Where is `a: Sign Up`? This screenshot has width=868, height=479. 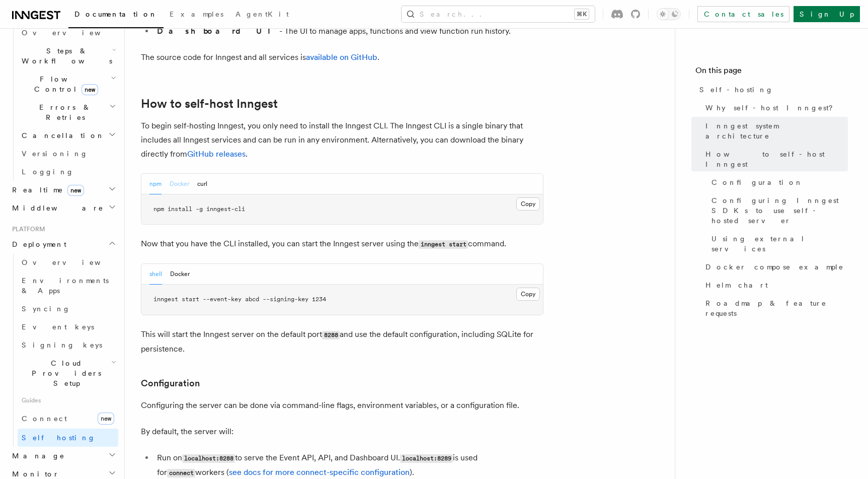
a: Sign Up is located at coordinates (827, 14).